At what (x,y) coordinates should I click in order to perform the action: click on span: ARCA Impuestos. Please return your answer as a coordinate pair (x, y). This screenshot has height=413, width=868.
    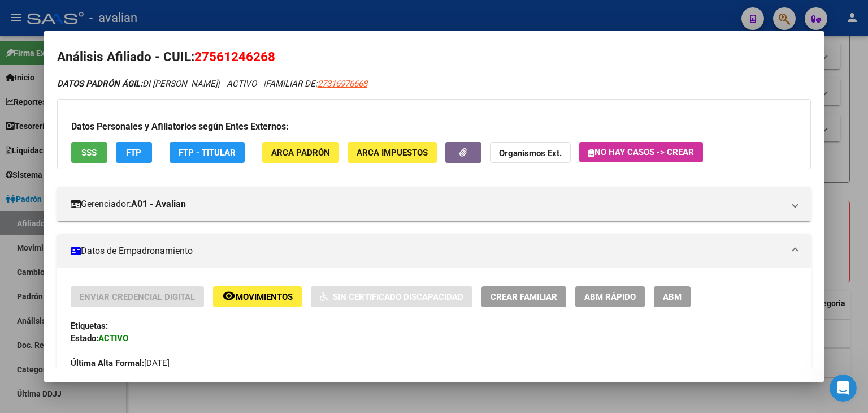
    Looking at the image, I should click on (392, 153).